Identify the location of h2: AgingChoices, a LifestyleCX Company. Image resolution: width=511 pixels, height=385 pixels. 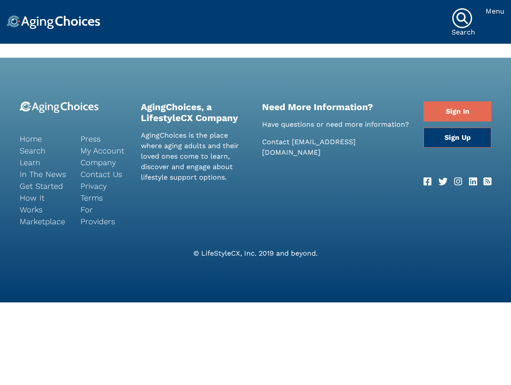
(195, 112).